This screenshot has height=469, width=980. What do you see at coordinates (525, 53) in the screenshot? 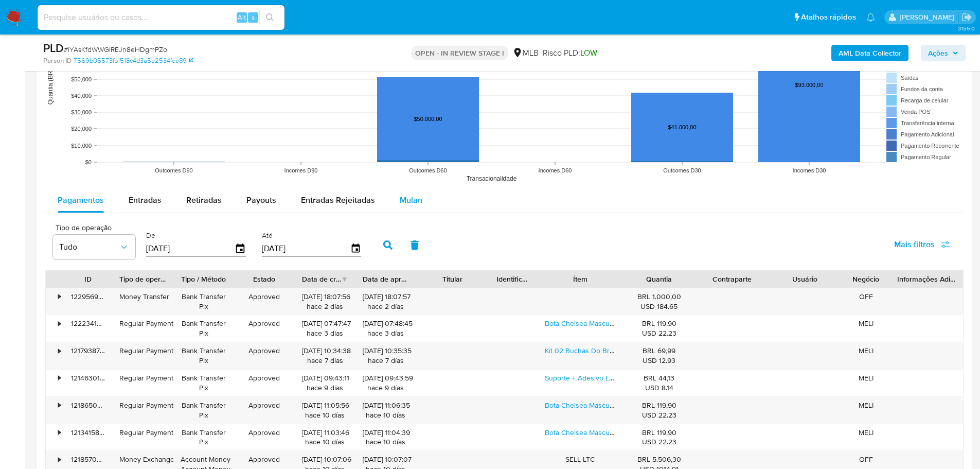
I see `div: MLB` at bounding box center [525, 53].